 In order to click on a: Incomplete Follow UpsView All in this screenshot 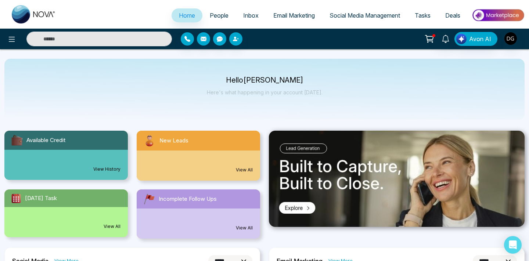, I will do `click(198, 214)`.